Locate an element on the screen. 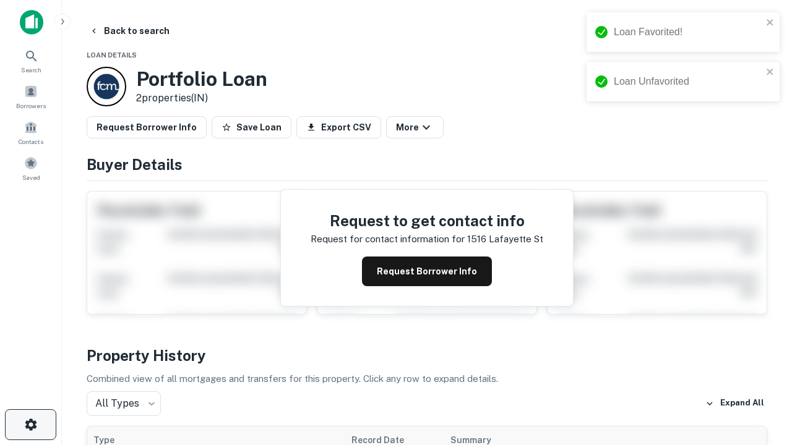 The image size is (792, 445). p: 2 properties (IN) is located at coordinates (202, 98).